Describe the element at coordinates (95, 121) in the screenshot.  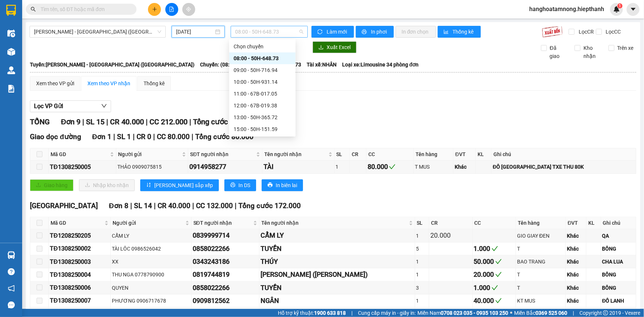
I see `span: SL 15` at that location.